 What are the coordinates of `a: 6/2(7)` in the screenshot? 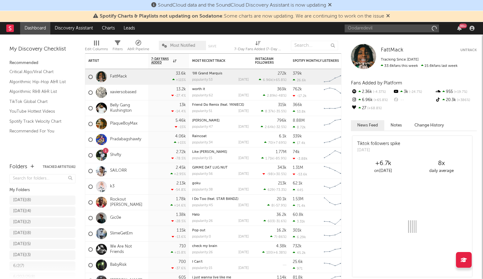 It's located at (42, 267).